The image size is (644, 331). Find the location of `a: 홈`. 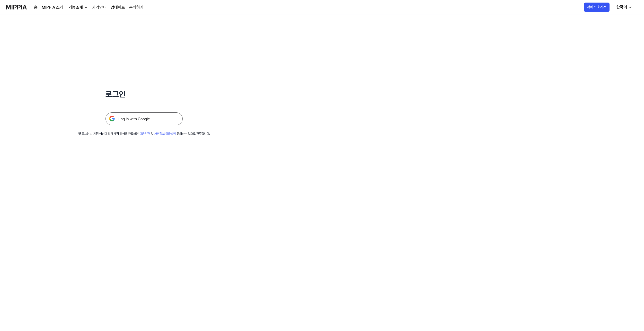

a: 홈 is located at coordinates (36, 8).